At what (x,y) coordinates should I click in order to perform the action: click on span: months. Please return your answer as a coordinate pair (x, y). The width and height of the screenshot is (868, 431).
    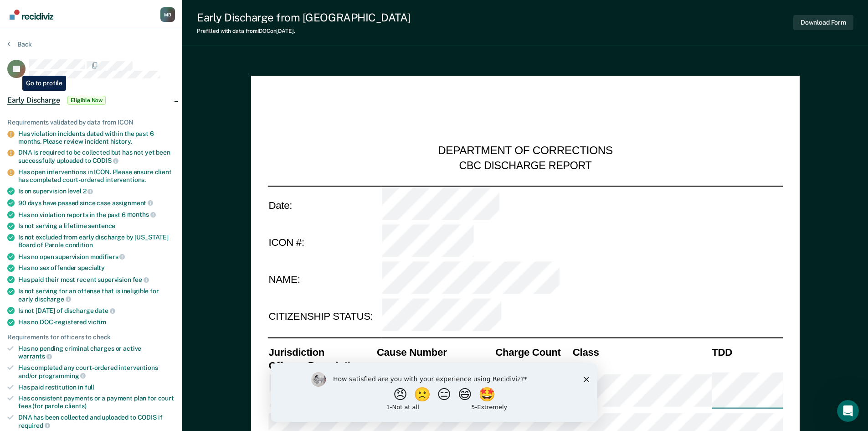
    Looking at the image, I should click on (141, 214).